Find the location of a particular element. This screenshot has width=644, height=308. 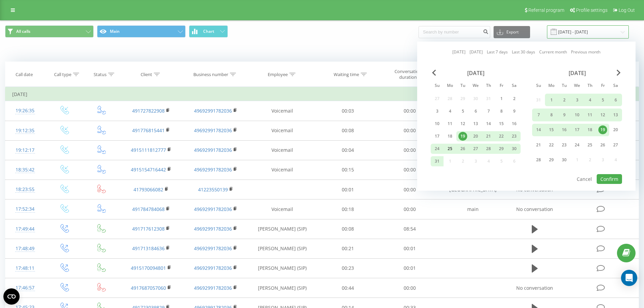

a: 4915111812777 is located at coordinates (148, 149).